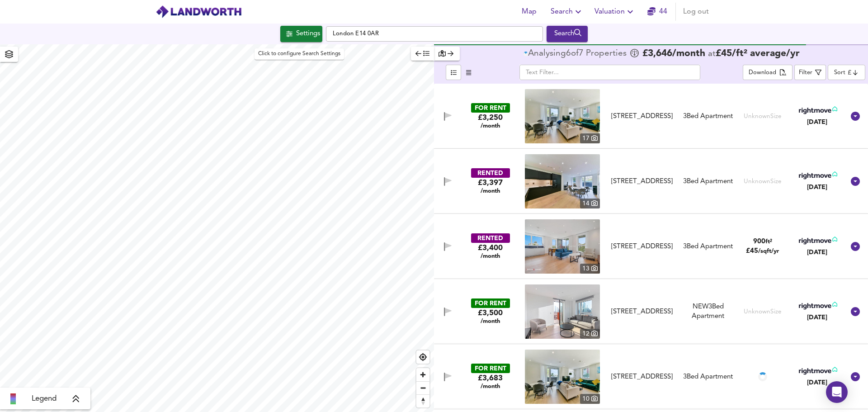 The image size is (868, 412). I want to click on span: Log out, so click(695, 12).